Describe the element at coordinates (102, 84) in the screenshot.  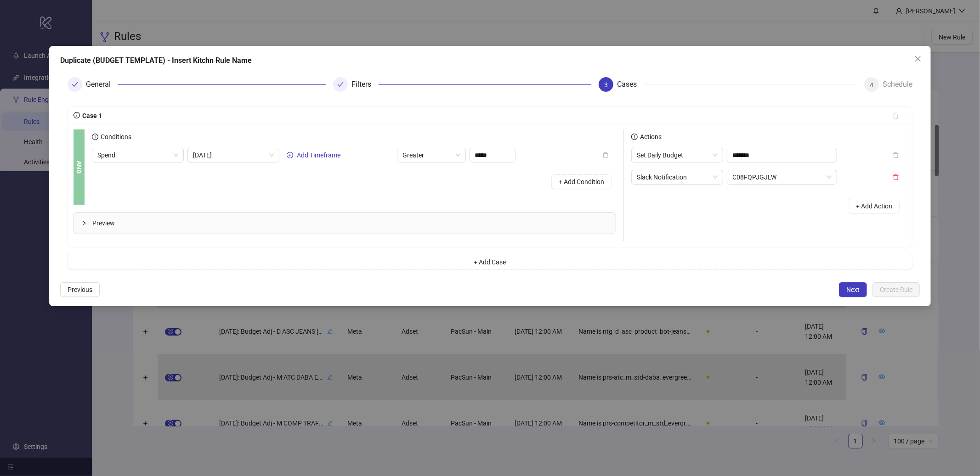
I see `div: General` at that location.